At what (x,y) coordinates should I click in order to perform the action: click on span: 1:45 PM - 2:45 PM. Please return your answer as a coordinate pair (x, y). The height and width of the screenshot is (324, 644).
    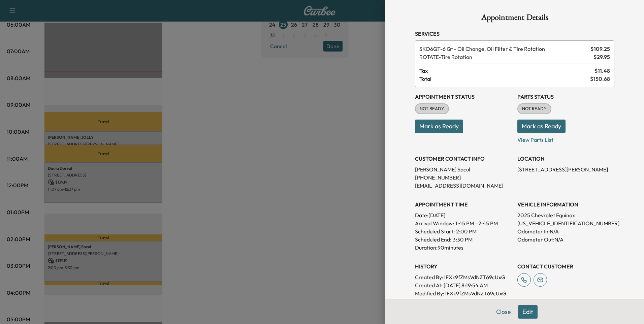
    Looking at the image, I should click on (477, 223).